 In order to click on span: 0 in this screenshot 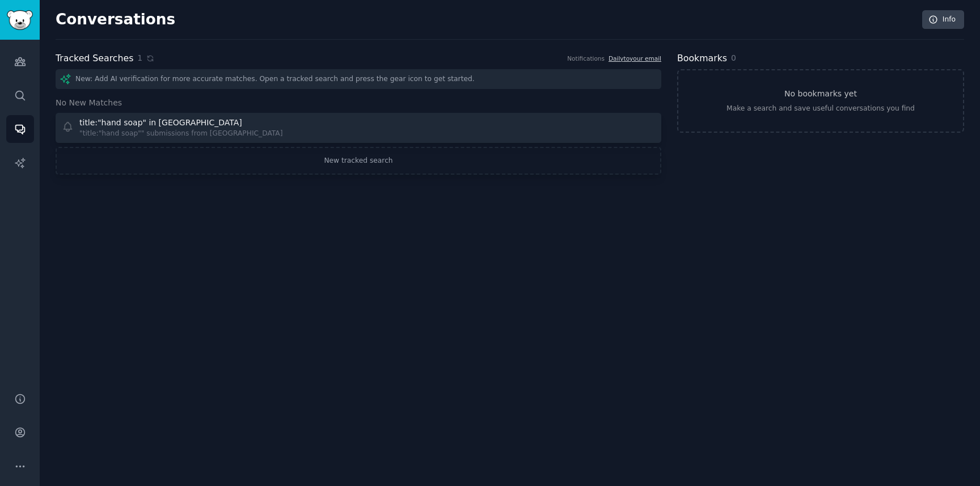, I will do `click(734, 58)`.